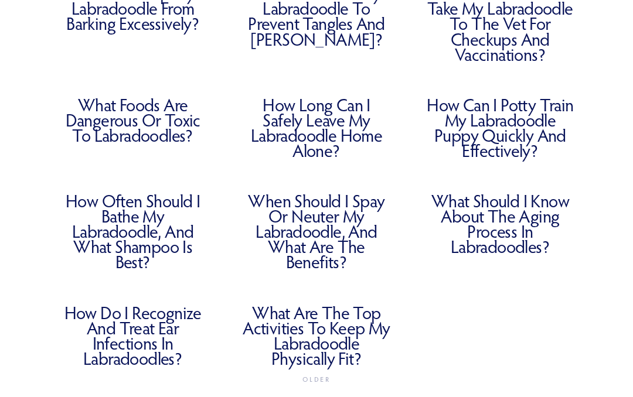 This screenshot has width=633, height=397. I want to click on a: What Foods Are Dangerous or Toxic to Labradoodles?, so click(132, 120).